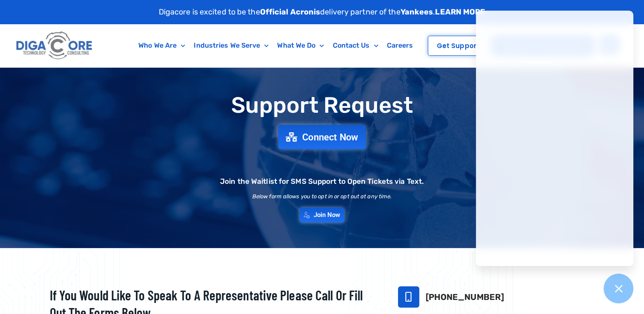 Image resolution: width=644 pixels, height=314 pixels. Describe the element at coordinates (327, 215) in the screenshot. I see `span: Join Now` at that location.